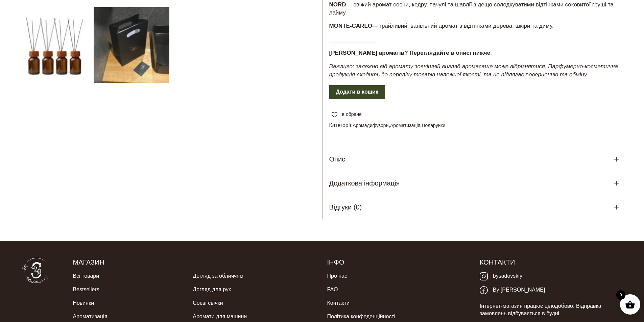 This screenshot has width=644, height=322. What do you see at coordinates (86, 289) in the screenshot?
I see `a: Bestsellers` at bounding box center [86, 289].